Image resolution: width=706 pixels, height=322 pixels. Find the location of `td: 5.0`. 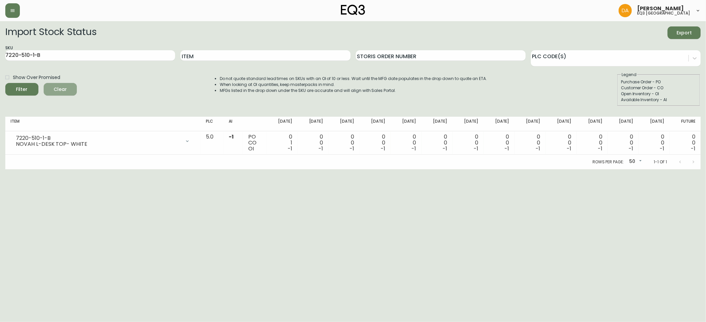

td: 5.0 is located at coordinates (212, 143).